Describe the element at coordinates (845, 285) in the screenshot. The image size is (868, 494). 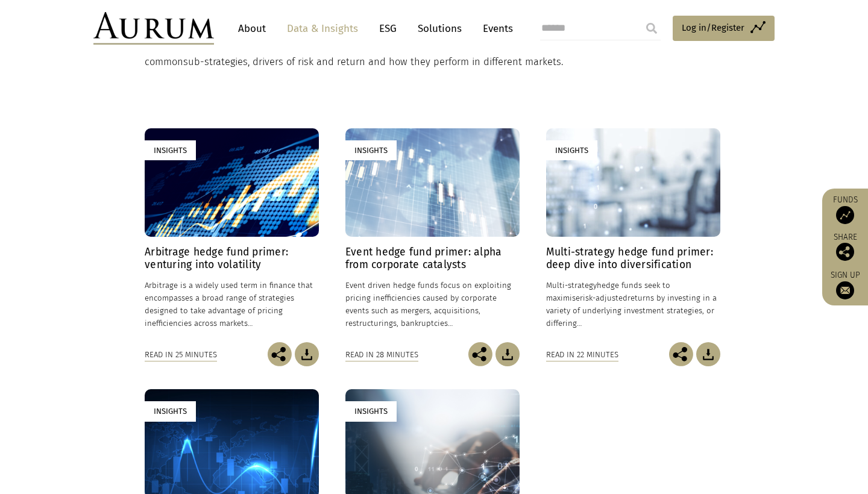
I see `a: Sign up` at that location.